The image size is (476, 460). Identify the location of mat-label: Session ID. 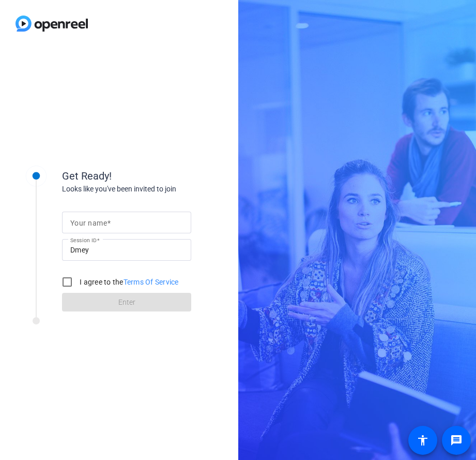
(83, 240).